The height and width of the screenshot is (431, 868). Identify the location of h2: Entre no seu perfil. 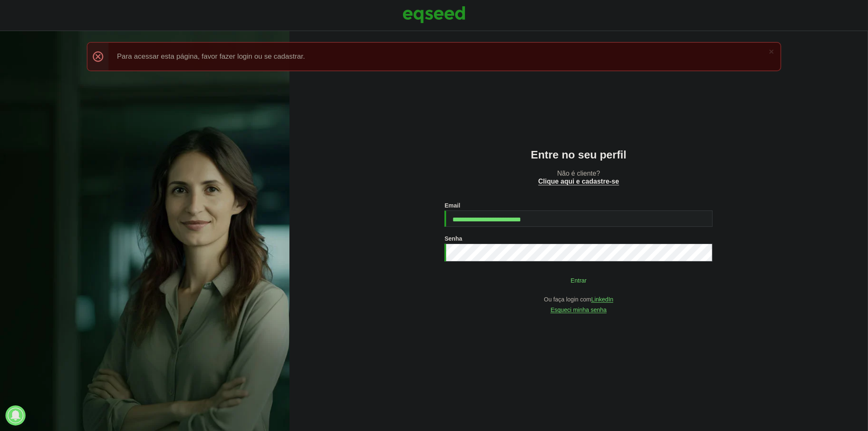
(578, 155).